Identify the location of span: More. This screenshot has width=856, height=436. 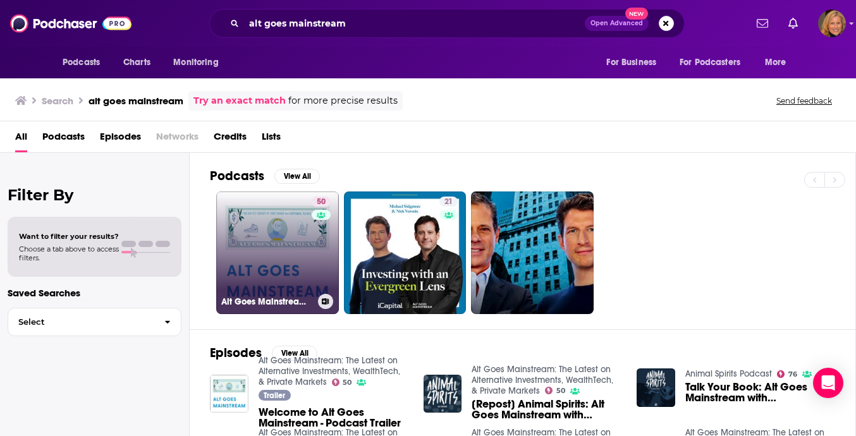
(776, 63).